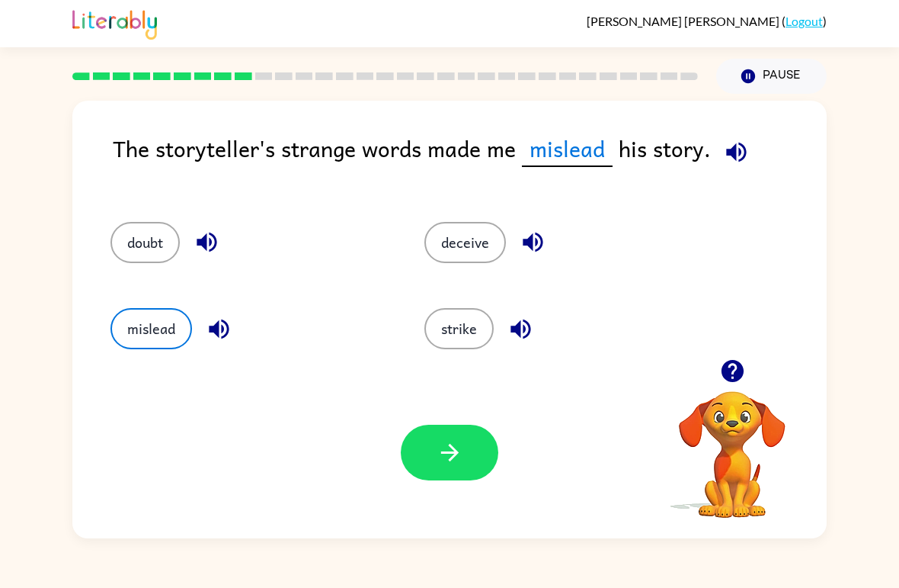  Describe the element at coordinates (459, 329) in the screenshot. I see `button: strike` at that location.